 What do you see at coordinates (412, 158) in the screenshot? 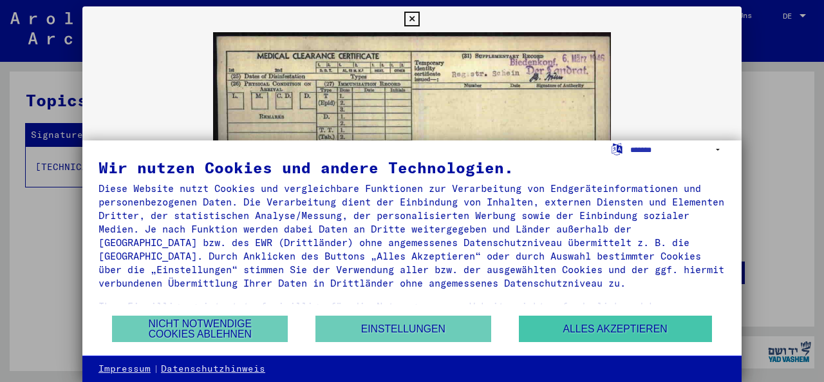
I see `img: 002.jpg` at bounding box center [412, 158].